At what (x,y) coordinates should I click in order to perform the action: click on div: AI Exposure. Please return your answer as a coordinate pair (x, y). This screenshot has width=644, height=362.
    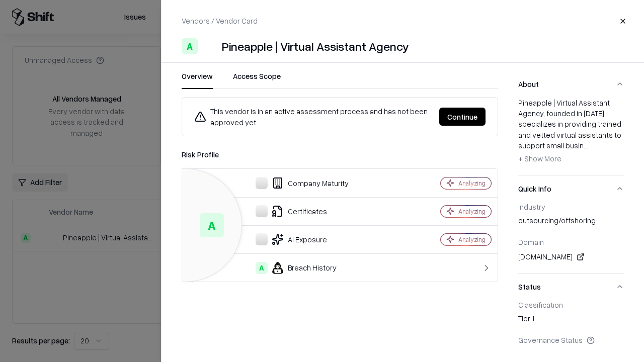
    Looking at the image, I should click on (298, 239).